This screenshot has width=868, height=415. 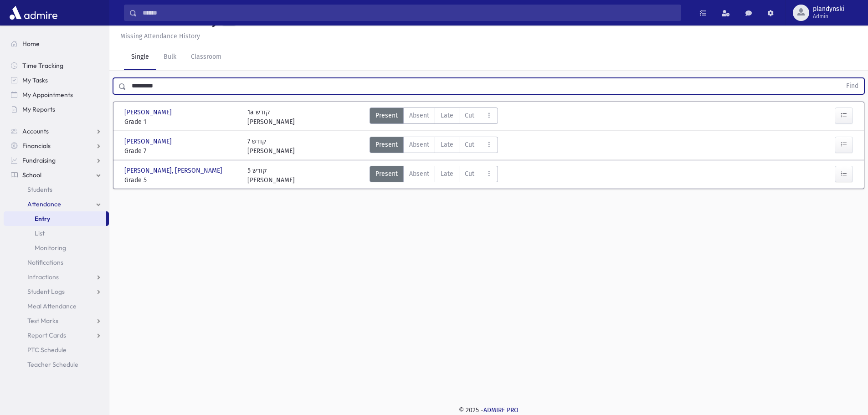 What do you see at coordinates (56, 161) in the screenshot?
I see `a: Fundraising` at bounding box center [56, 161].